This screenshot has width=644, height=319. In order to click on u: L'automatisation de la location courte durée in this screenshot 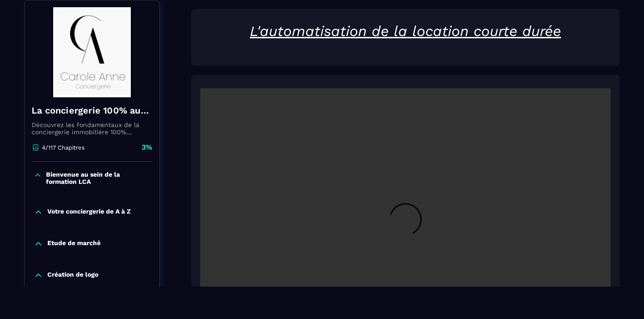, I will do `click(405, 31)`.